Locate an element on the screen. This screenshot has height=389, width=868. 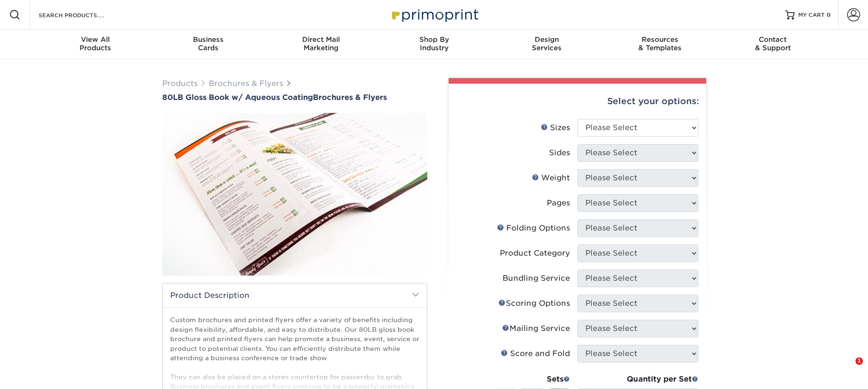
a: Shop ByIndustry is located at coordinates (434, 45).